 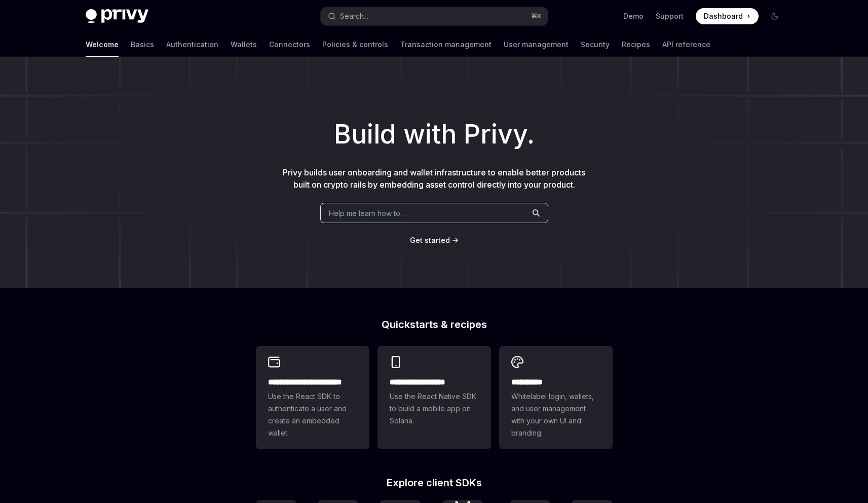 I want to click on a: Transaction management, so click(x=446, y=45).